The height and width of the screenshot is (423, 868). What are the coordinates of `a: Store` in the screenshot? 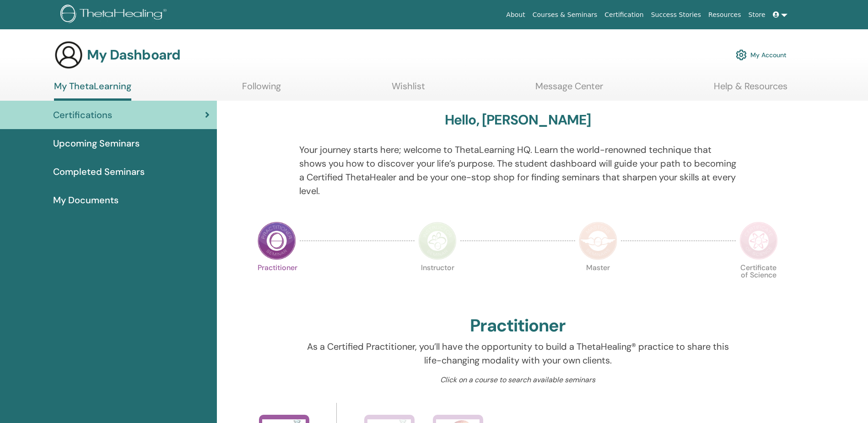 It's located at (757, 15).